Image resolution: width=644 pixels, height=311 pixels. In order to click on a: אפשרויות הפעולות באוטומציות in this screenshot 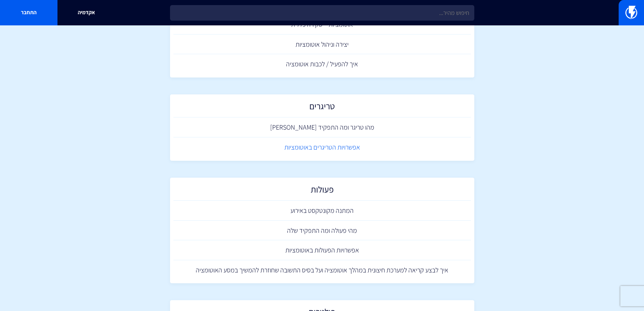, I will do `click(322, 250)`.